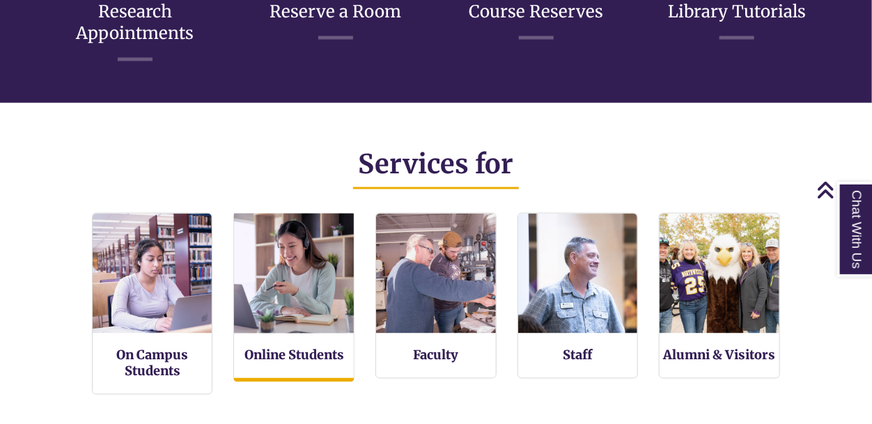  I want to click on img: Online Students Services, so click(294, 274).